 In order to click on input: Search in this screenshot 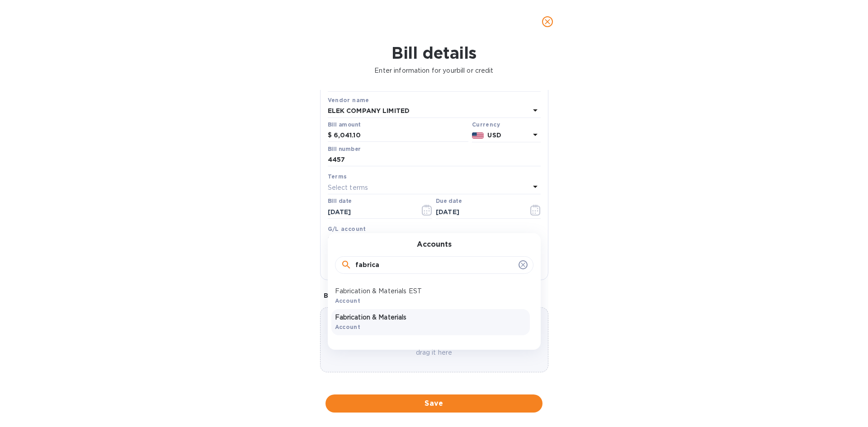, I will do `click(435, 265)`.